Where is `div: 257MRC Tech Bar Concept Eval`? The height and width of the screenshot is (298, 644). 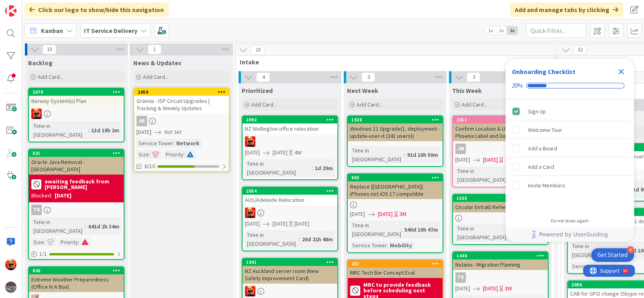
div: 257MRC Tech Bar Concept Eval is located at coordinates (395, 269).